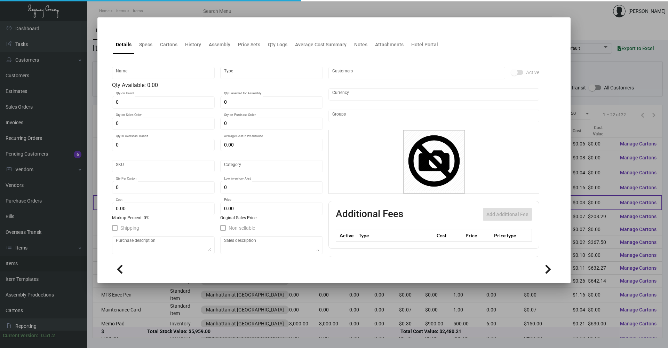 The image size is (668, 348). Describe the element at coordinates (424, 45) in the screenshot. I see `div: Hotel Portal` at that location.